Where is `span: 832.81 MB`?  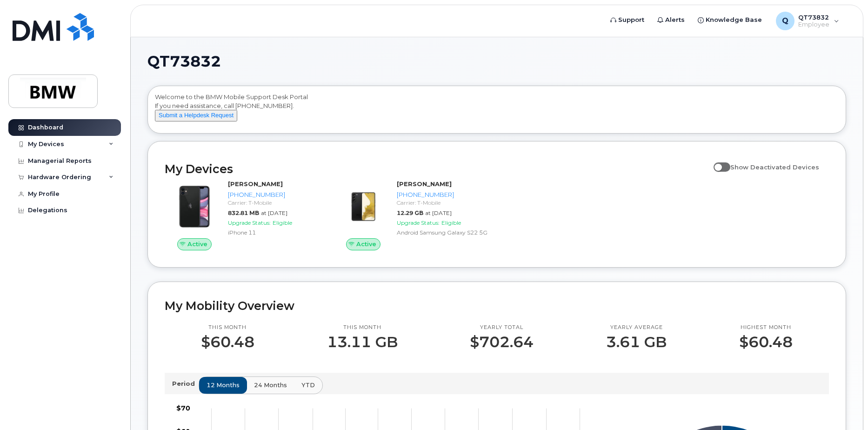 span: 832.81 MB is located at coordinates (243, 212).